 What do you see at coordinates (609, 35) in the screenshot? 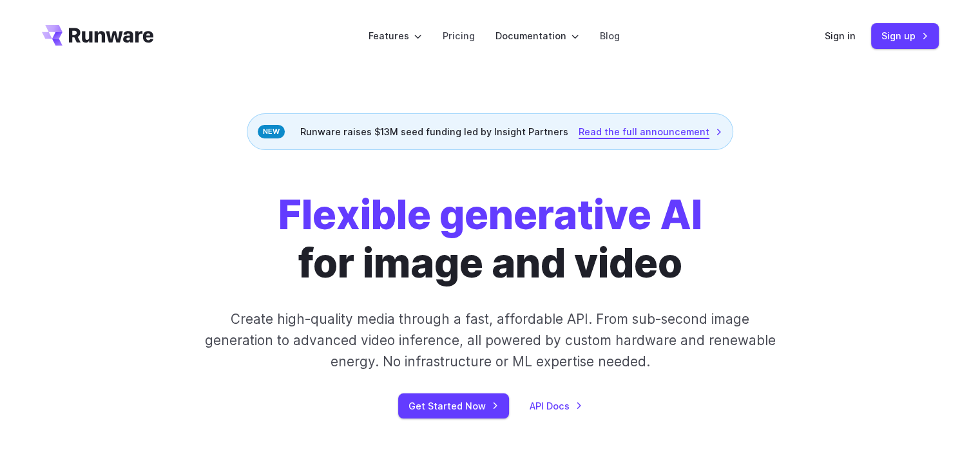
I see `a: Blog` at bounding box center [609, 35].